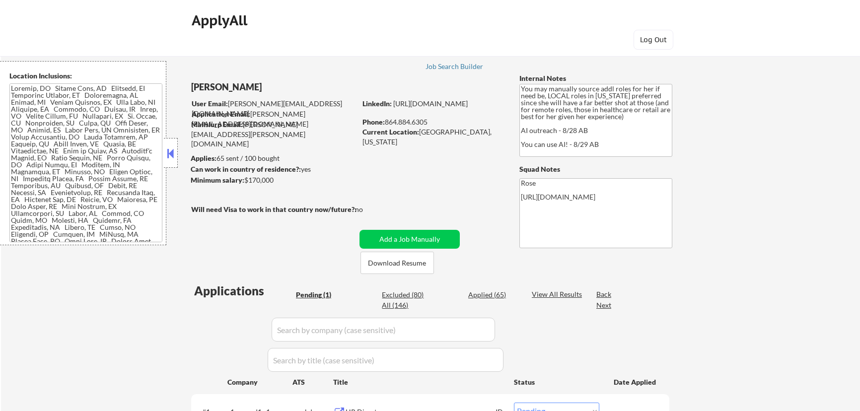  I want to click on button: Log Out, so click(653, 40).